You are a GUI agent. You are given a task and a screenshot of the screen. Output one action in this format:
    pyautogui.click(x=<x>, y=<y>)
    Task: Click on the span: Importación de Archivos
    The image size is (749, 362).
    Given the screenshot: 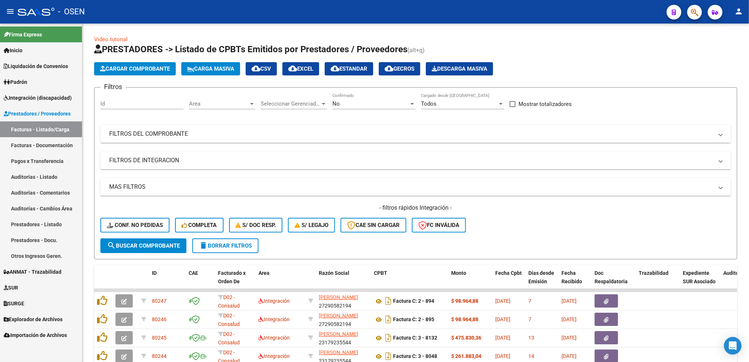 What is the action you would take?
    pyautogui.click(x=35, y=335)
    